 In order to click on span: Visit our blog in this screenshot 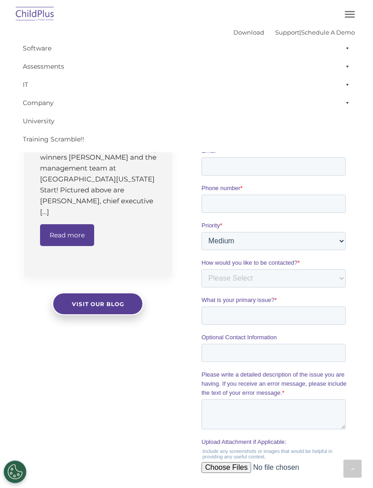, I will do `click(98, 305)`.